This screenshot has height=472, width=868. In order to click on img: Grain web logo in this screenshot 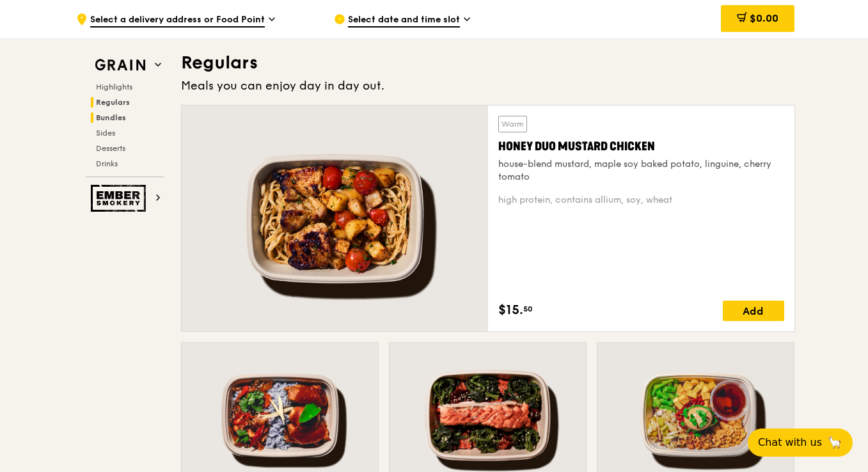, I will do `click(120, 65)`.